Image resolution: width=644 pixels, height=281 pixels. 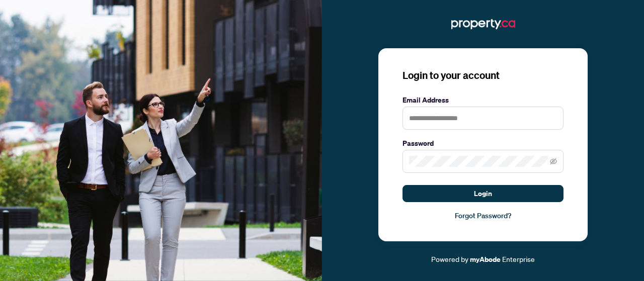 What do you see at coordinates (483, 193) in the screenshot?
I see `button: Login` at bounding box center [483, 193].